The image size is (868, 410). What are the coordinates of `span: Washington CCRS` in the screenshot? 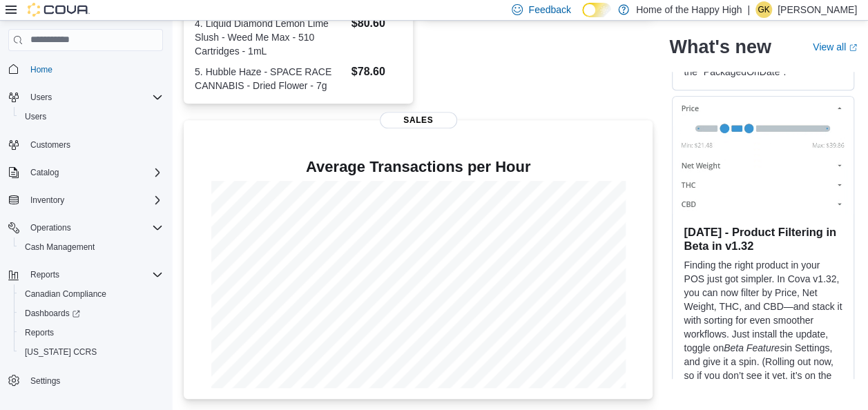 It's located at (91, 352).